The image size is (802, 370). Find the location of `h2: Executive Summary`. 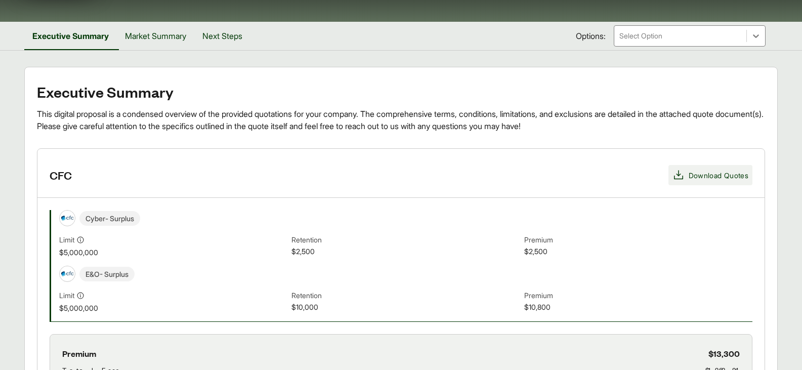

h2: Executive Summary is located at coordinates (401, 92).